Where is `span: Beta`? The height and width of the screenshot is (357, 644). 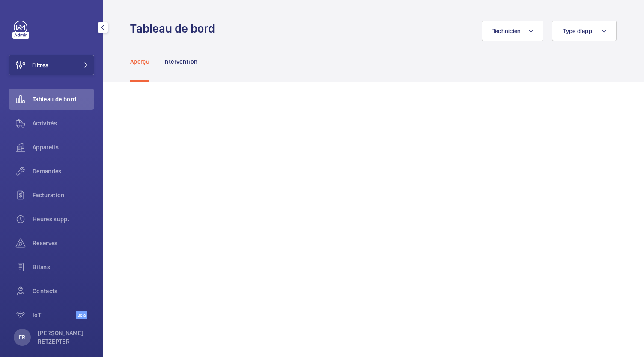 span: Beta is located at coordinates (81, 315).